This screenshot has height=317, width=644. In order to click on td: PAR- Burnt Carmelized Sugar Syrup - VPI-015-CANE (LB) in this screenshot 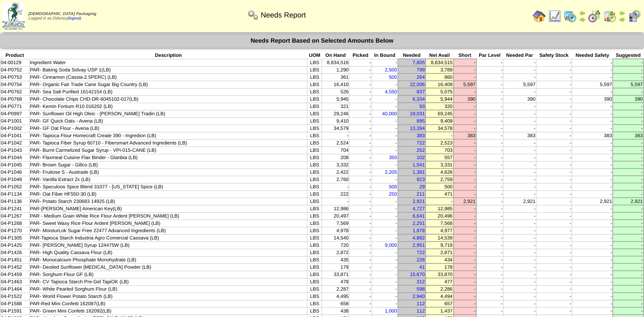, I will do `click(168, 150)`.